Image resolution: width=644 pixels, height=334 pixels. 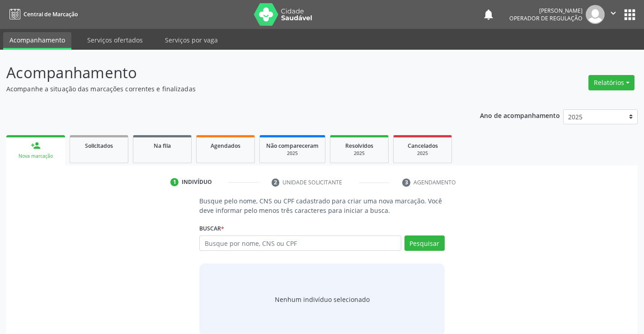 What do you see at coordinates (35, 156) in the screenshot?
I see `div: Nova marcação` at bounding box center [35, 156].